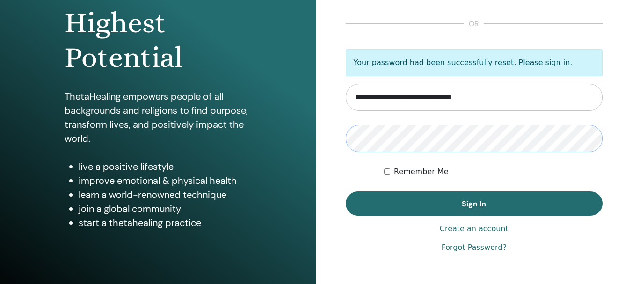 This screenshot has height=284, width=632. Describe the element at coordinates (421, 172) in the screenshot. I see `label: Remember Me` at that location.